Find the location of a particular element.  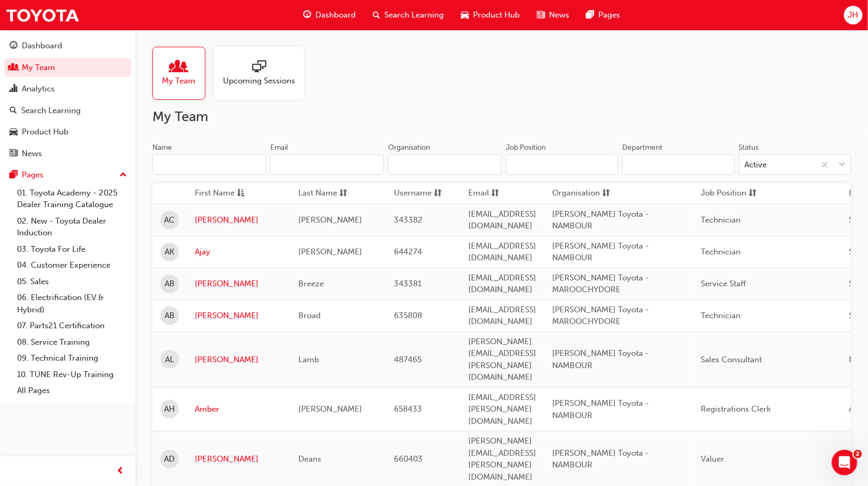

a: car-iconProduct Hub is located at coordinates (490, 15).